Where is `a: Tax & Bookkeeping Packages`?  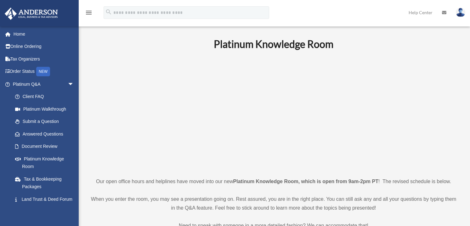
a: Tax & Bookkeeping Packages is located at coordinates (46, 182).